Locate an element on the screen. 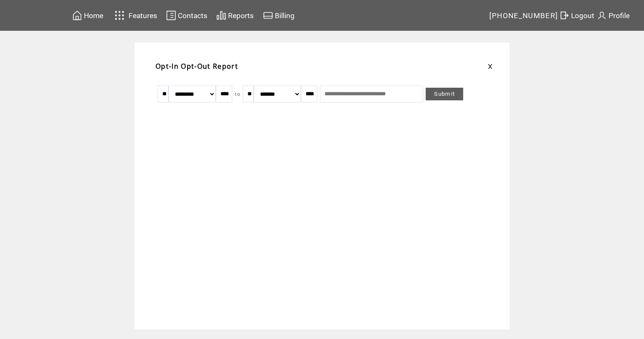  span: Opt-In Opt-Out Report is located at coordinates (197, 66).